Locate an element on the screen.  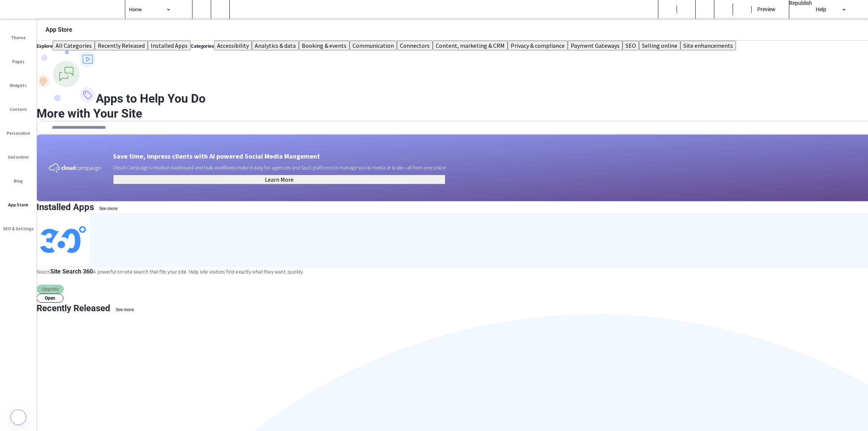
span: Search is located at coordinates (43, 272).